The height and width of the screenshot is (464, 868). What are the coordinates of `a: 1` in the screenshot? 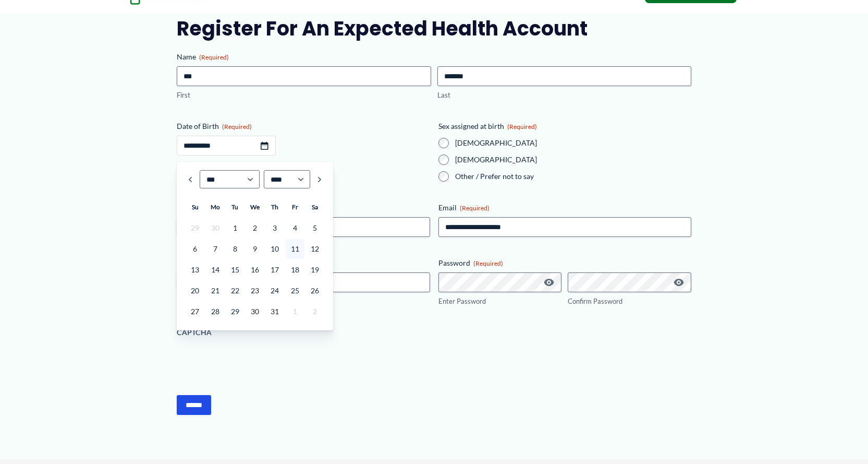 It's located at (235, 228).